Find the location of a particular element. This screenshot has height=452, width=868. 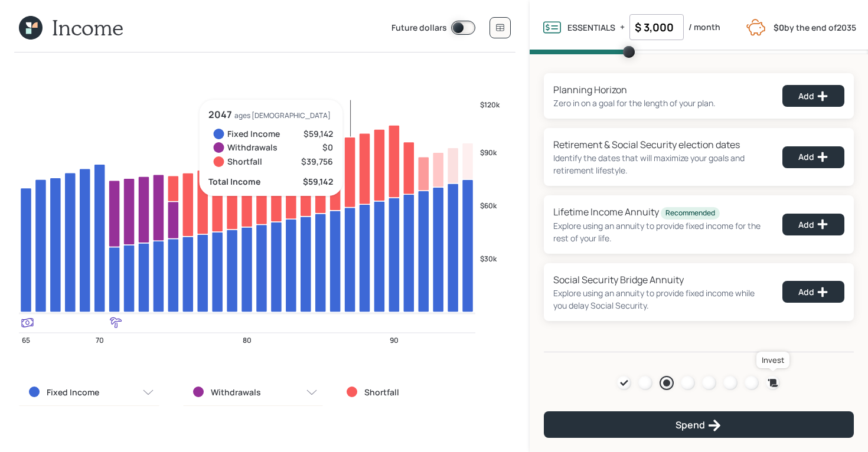

label: Fixed Income is located at coordinates (73, 392).